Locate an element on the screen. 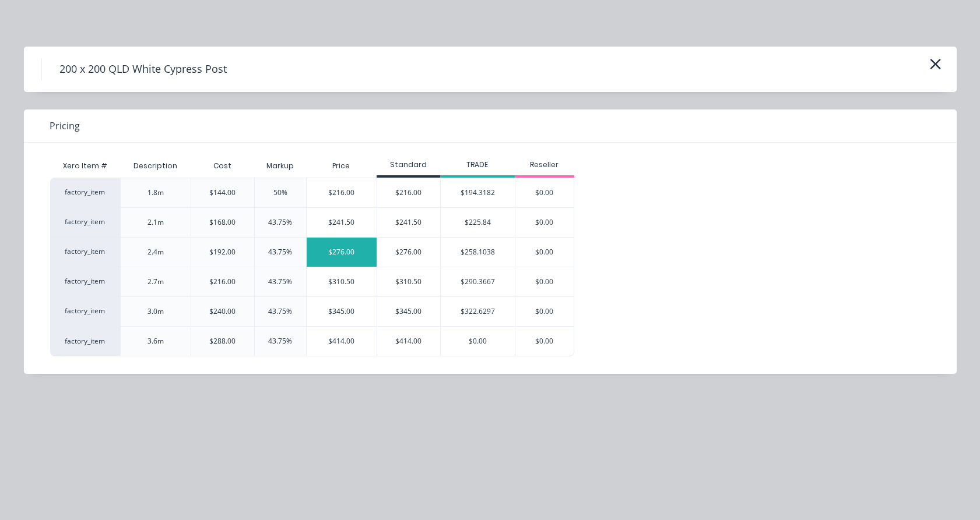 The height and width of the screenshot is (520, 980). div: Cost is located at coordinates (222, 166).